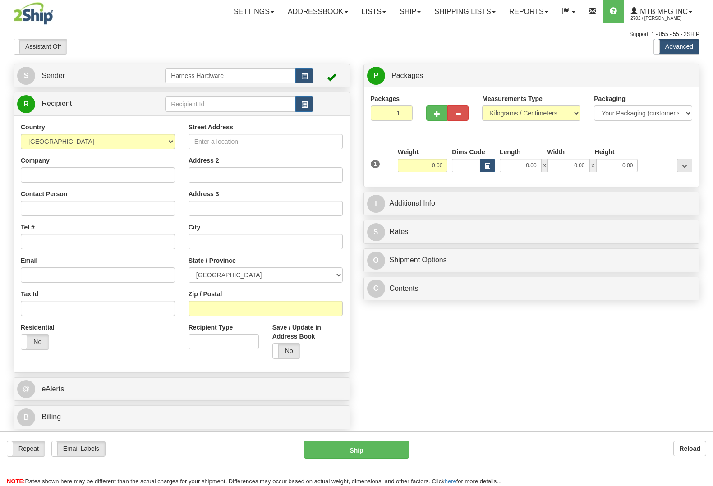 Image resolution: width=713 pixels, height=486 pixels. Describe the element at coordinates (230, 104) in the screenshot. I see `input: Recipient Id` at that location.